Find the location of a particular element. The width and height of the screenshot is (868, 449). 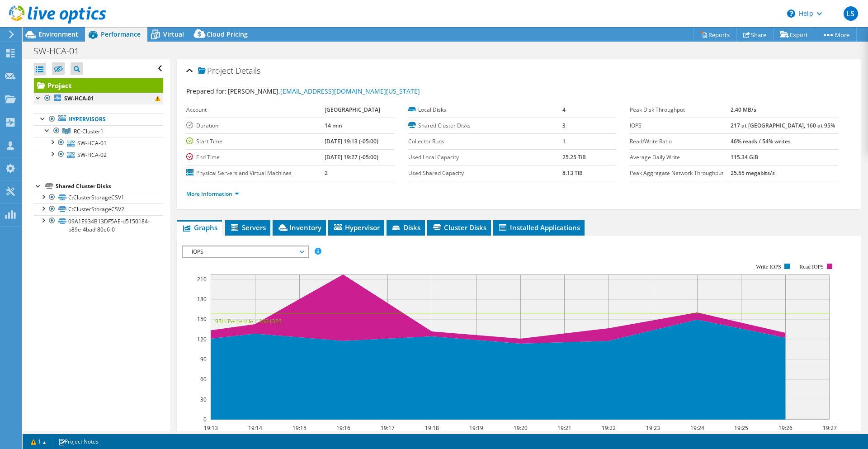

text: 95th Percentile = 160 IOPS is located at coordinates (248, 321).